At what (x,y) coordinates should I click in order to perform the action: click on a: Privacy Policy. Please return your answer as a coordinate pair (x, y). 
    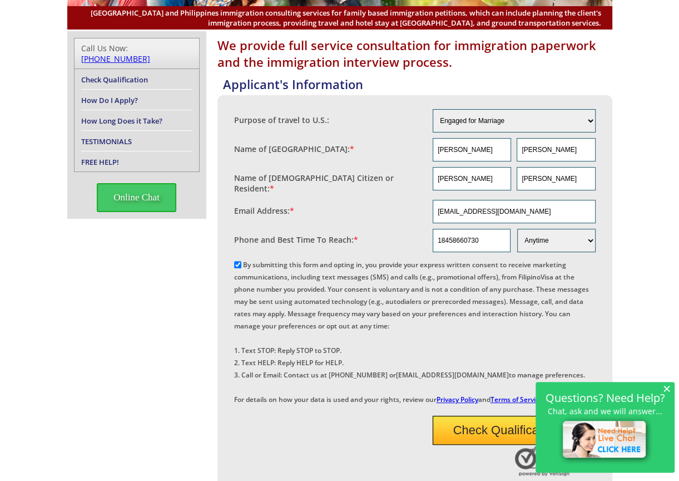
    Looking at the image, I should click on (457, 399).